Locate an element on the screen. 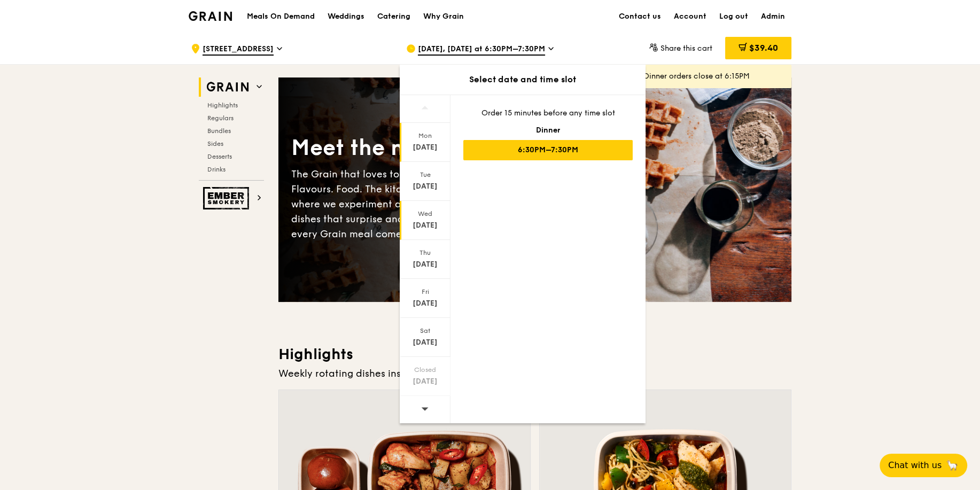 Image resolution: width=980 pixels, height=490 pixels. div: Fri is located at coordinates (424, 292).